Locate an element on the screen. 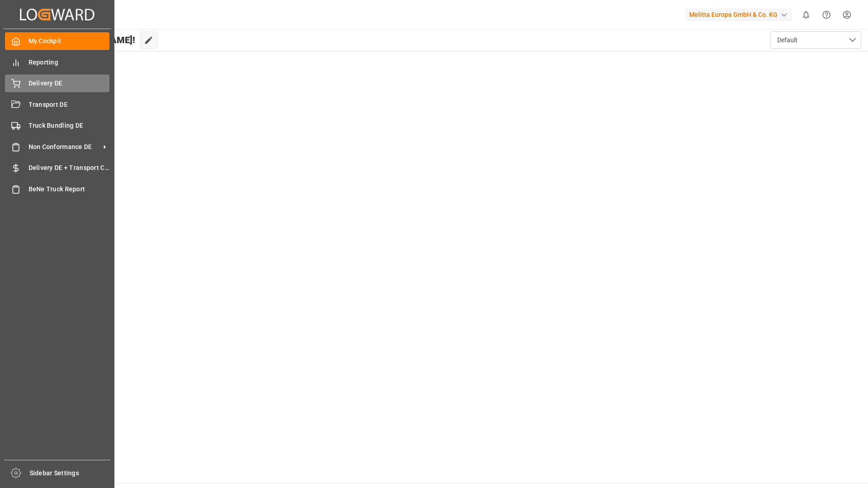 This screenshot has width=868, height=488. div: Melitta Europa GmbH & Co. KG is located at coordinates (738, 14).